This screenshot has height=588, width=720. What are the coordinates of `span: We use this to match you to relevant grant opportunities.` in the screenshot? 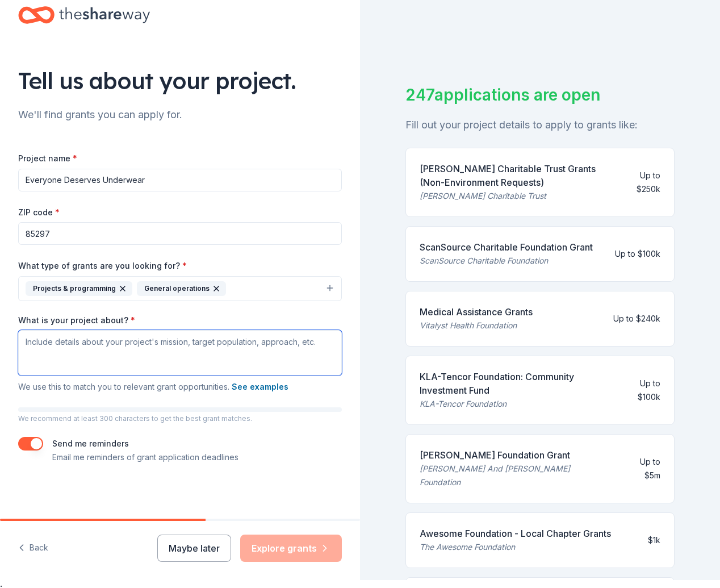 It's located at (153, 387).